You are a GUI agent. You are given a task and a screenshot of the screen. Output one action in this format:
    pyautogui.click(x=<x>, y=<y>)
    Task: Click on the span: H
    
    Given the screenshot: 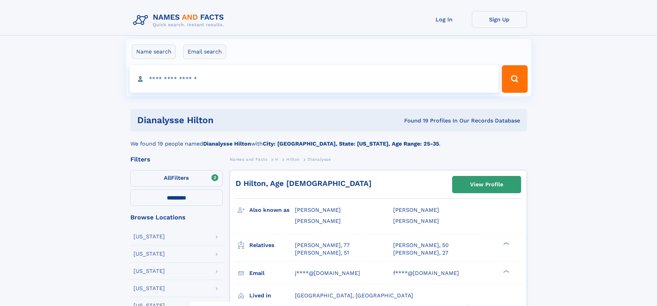 What is the action you would take?
    pyautogui.click(x=277, y=159)
    